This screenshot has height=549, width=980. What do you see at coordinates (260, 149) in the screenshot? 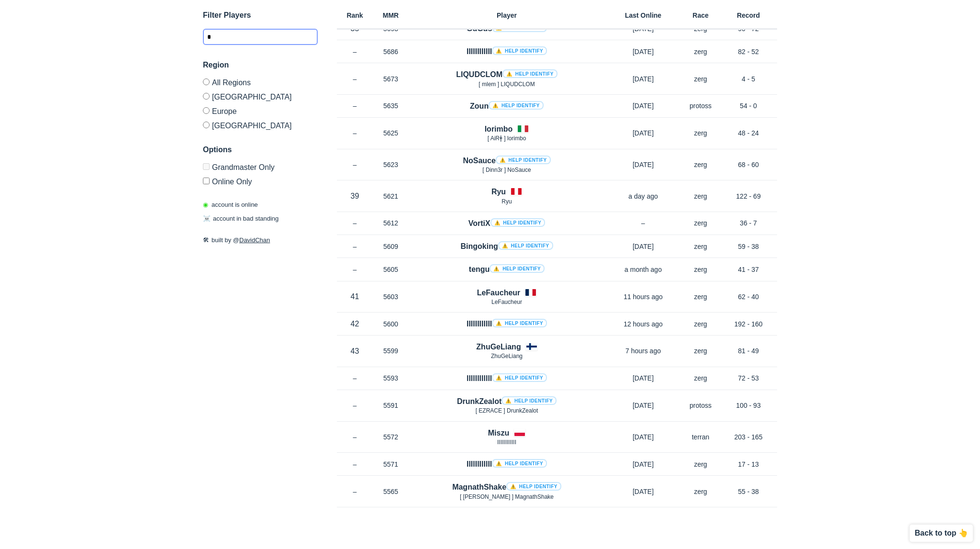
I see `h3: Options` at bounding box center [260, 149].